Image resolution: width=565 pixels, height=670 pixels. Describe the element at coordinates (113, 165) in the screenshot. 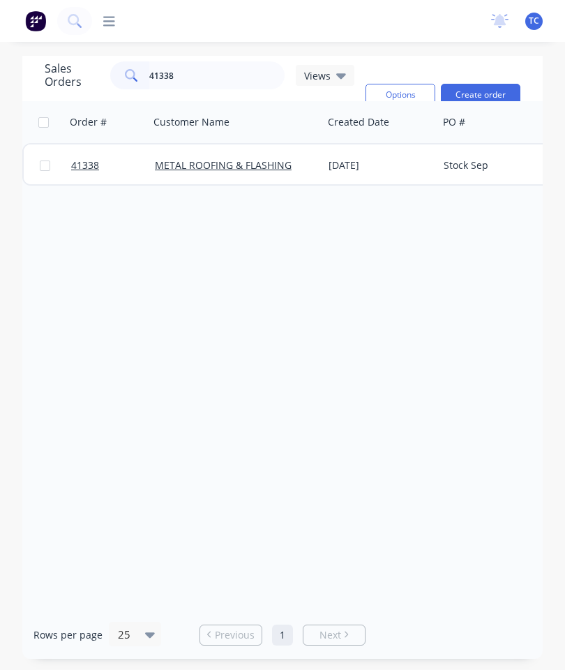

I see `a: 41338` at that location.